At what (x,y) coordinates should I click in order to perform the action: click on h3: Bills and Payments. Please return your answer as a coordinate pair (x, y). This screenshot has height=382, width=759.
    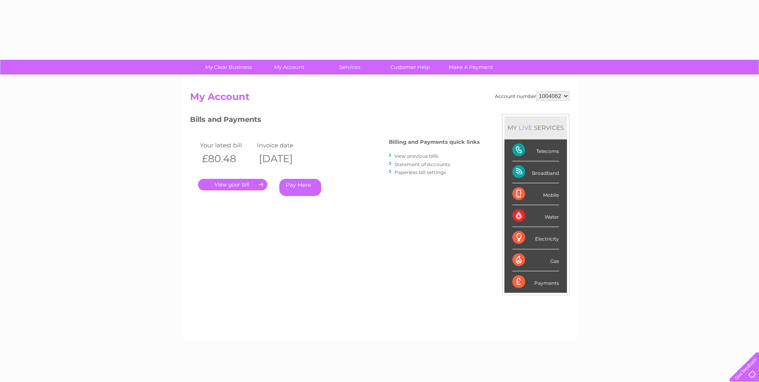
    Looking at the image, I should click on (335, 121).